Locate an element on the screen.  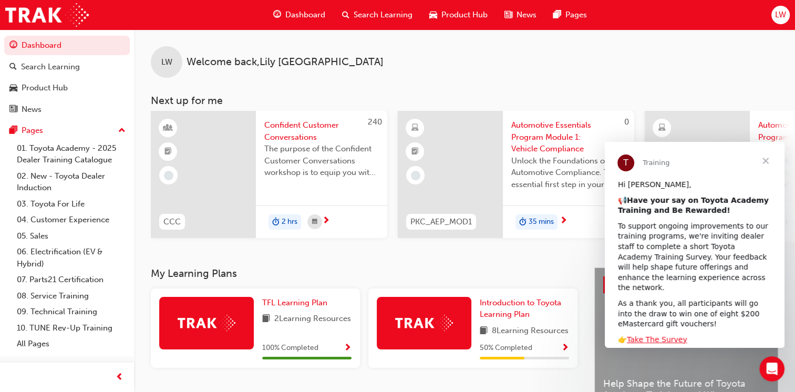
button: Pages is located at coordinates (67, 130).